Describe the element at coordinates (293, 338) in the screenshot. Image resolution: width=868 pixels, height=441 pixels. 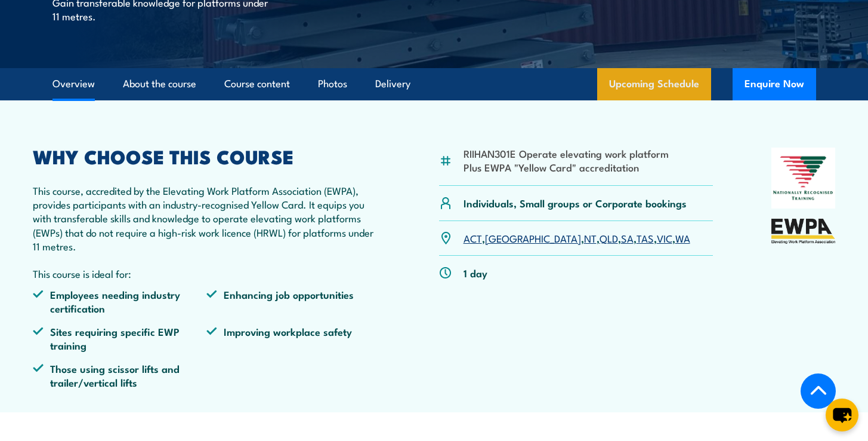
I see `li: Improving workplace safety` at that location.